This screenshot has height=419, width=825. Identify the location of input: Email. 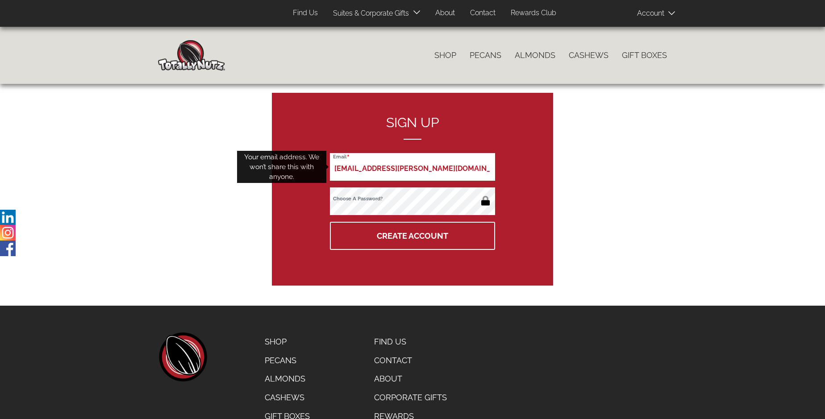
(413, 167).